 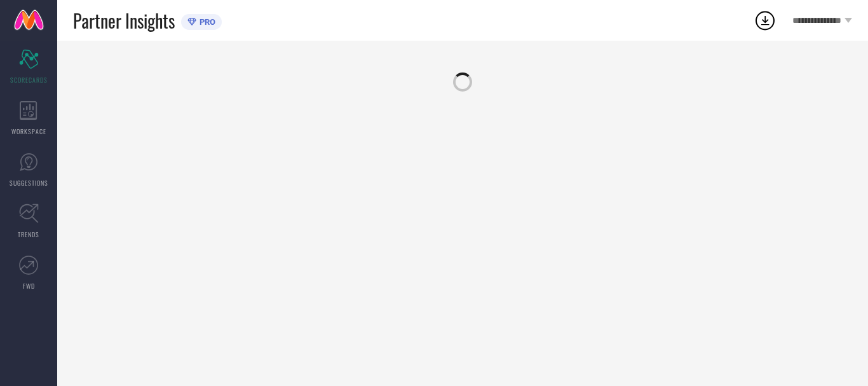 What do you see at coordinates (206, 21) in the screenshot?
I see `span: PRO` at bounding box center [206, 21].